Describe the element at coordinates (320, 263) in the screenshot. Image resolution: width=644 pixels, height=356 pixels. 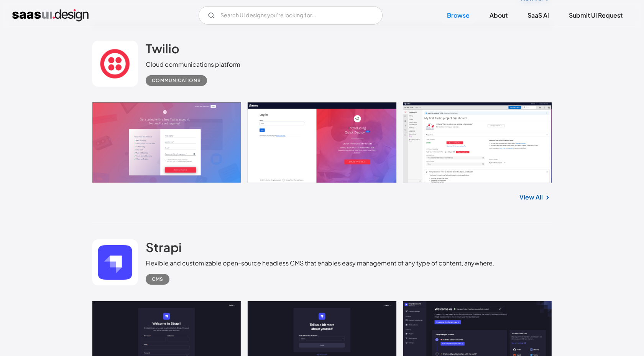
I see `div: Flexible and customizable open-source headless CMS that enables easy management of any type of co...` at that location.